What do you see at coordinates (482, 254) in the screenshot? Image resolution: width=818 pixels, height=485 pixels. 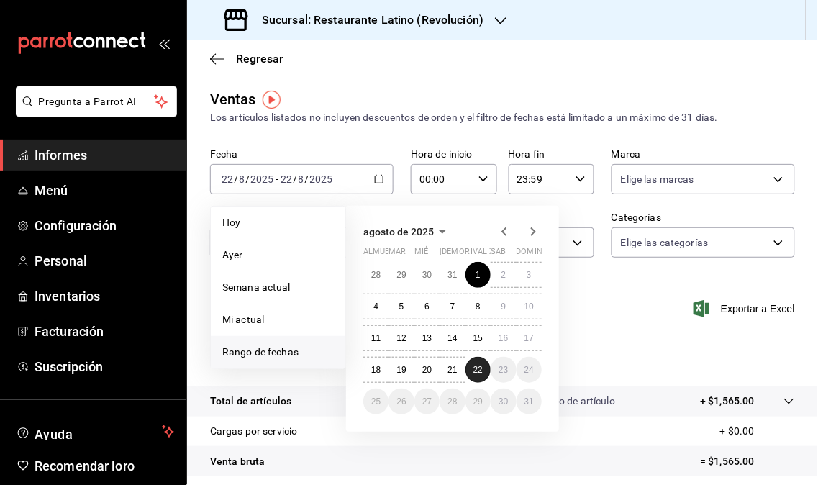 I see `abbr: jueves` at bounding box center [482, 254].